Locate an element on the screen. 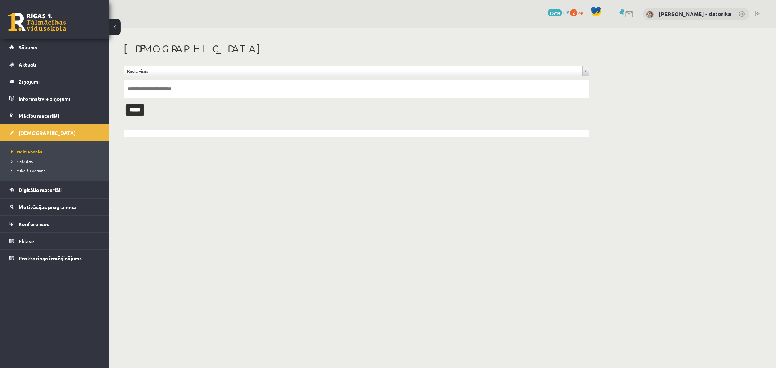 This screenshot has height=368, width=776. a: Mācību materiāli is located at coordinates (55, 116).